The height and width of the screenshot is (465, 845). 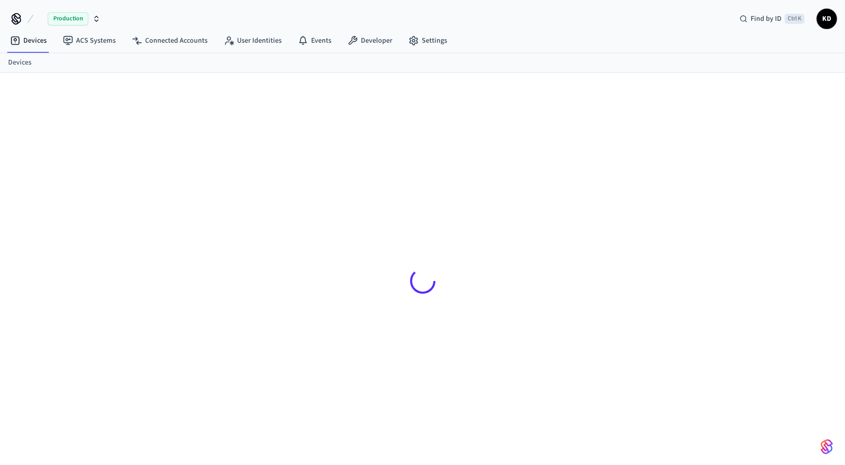 What do you see at coordinates (827, 19) in the screenshot?
I see `button: KD` at bounding box center [827, 19].